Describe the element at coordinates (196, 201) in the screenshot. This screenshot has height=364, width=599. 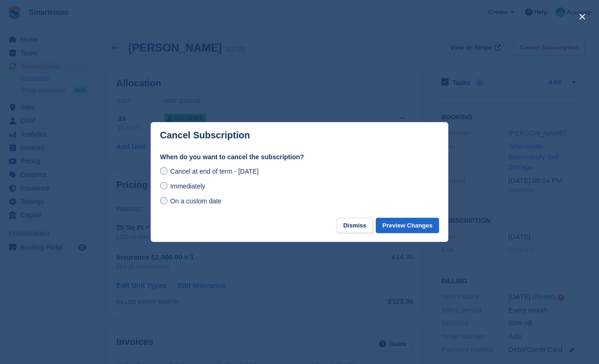
I see `span: On a custom date` at that location.